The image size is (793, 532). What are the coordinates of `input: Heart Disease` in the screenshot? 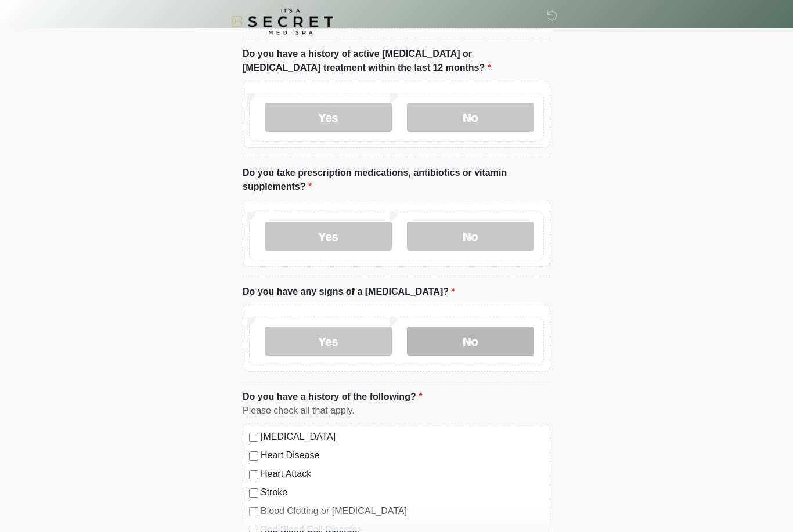 It's located at (254, 457).